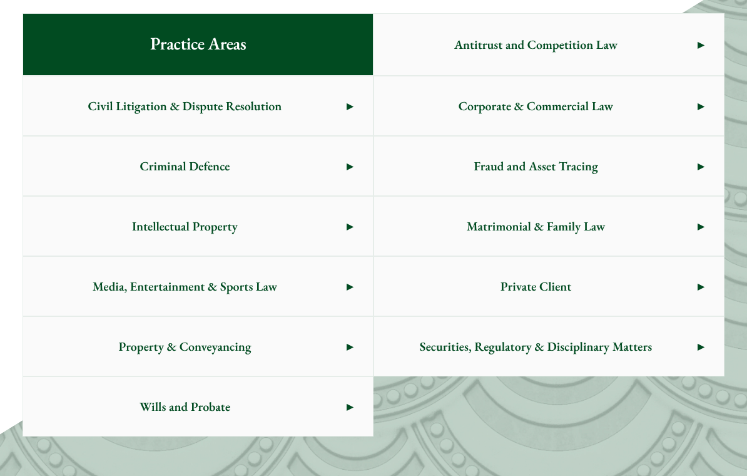 The width and height of the screenshot is (747, 476). What do you see at coordinates (198, 406) in the screenshot?
I see `a: Wills and Probate` at bounding box center [198, 406].